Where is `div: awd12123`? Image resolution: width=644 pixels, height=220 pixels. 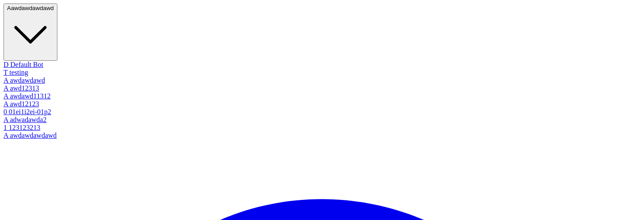 div: awd12123 is located at coordinates (322, 105).